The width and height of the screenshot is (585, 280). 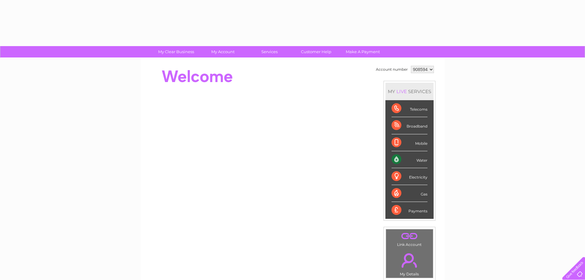 I want to click on a: My Account, so click(x=223, y=52).